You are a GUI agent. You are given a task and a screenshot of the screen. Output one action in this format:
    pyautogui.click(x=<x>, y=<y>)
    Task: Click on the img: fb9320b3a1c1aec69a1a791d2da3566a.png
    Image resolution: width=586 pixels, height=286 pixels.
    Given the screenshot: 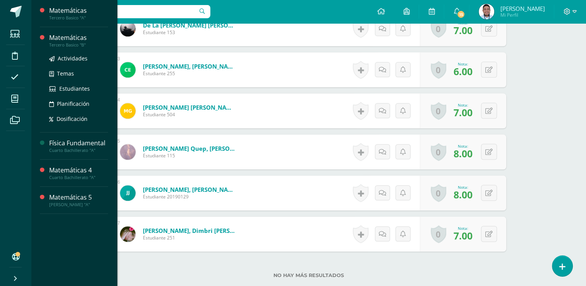 What is the action you would take?
    pyautogui.click(x=486, y=12)
    